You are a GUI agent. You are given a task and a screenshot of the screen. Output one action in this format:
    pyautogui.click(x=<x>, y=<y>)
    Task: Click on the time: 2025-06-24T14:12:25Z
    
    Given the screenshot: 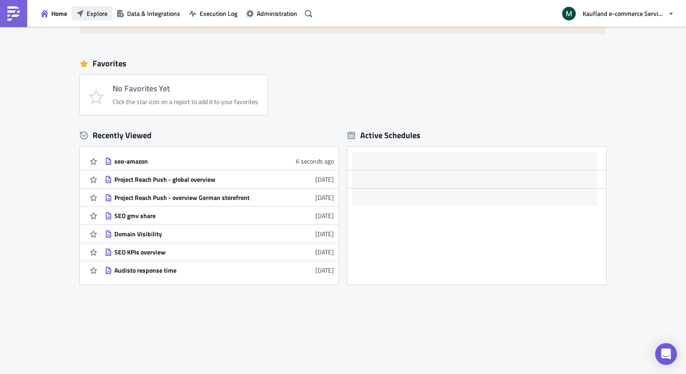 What is the action you would take?
    pyautogui.click(x=325, y=251)
    